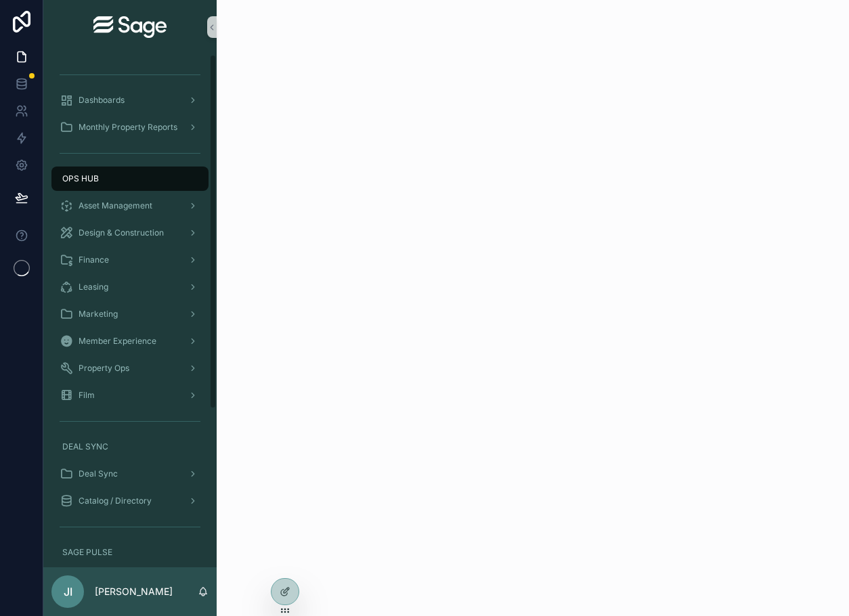 Image resolution: width=849 pixels, height=616 pixels. I want to click on span: Monthly Property Reports, so click(128, 127).